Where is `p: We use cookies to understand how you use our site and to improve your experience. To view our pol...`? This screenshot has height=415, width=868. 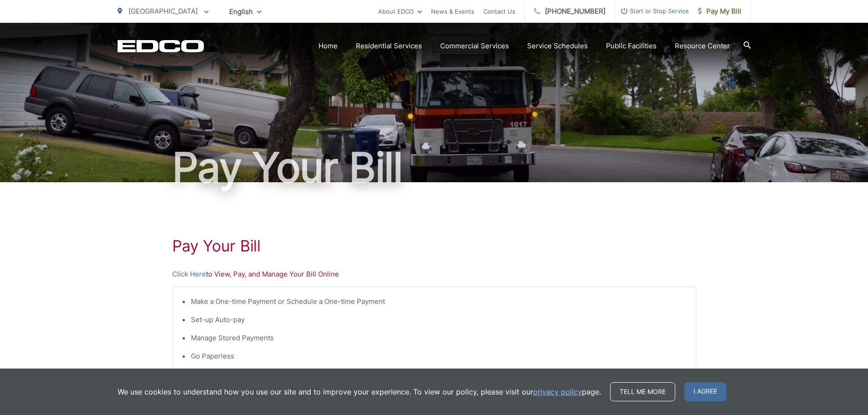
p: We use cookies to understand how you use our site and to improve your experience. To view our pol... is located at coordinates (359, 392).